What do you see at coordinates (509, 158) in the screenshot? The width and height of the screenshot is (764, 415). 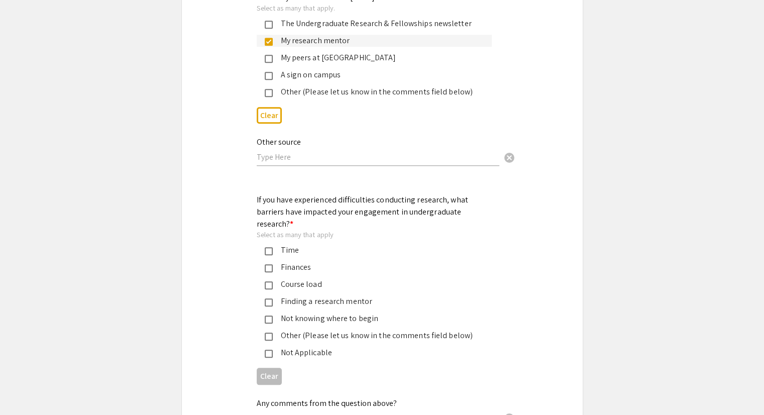 I see `span: cancel` at bounding box center [509, 158].